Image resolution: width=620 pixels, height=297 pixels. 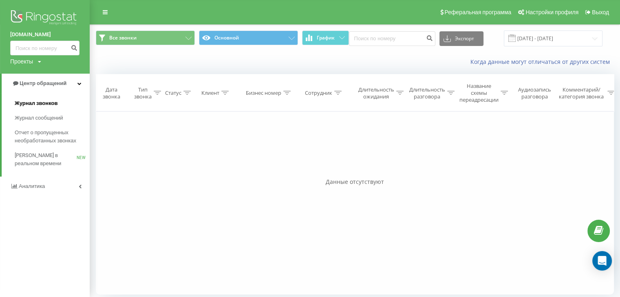 What do you see at coordinates (318, 93) in the screenshot?
I see `div: Сотрудник` at bounding box center [318, 93].